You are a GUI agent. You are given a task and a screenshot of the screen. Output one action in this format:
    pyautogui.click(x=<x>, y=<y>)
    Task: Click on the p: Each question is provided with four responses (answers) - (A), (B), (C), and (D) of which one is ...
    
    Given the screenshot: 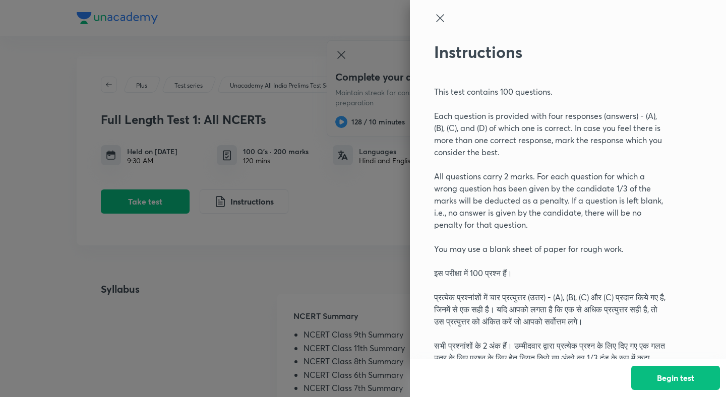 What is the action you would take?
    pyautogui.click(x=551, y=134)
    